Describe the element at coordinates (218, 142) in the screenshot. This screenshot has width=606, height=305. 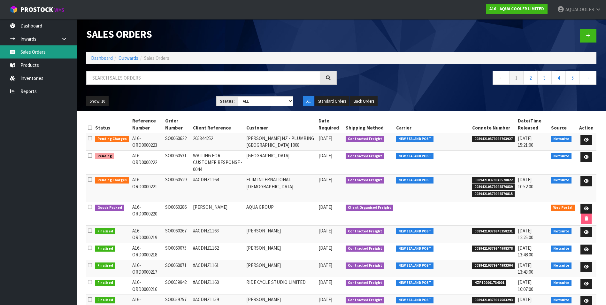
I see `td: 205344252` at that location.